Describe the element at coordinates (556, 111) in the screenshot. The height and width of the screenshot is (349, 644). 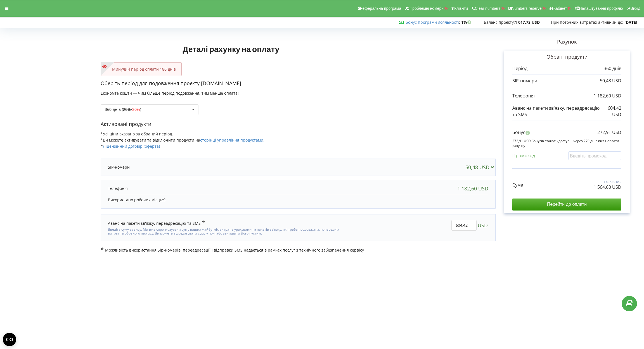
I see `p: Аванс на пакети зв'язку, переадресацію та SMS` at that location.